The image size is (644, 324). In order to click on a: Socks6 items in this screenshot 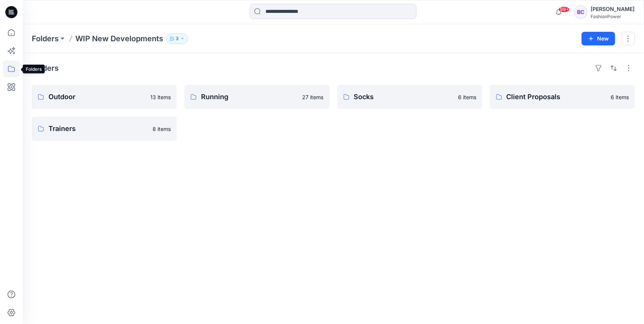, I will do `click(410, 97)`.